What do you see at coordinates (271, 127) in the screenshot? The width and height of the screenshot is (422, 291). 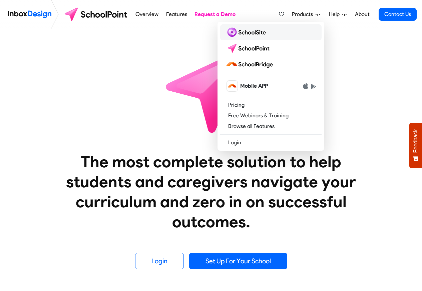 I see `a: Browse all Features` at bounding box center [271, 127].